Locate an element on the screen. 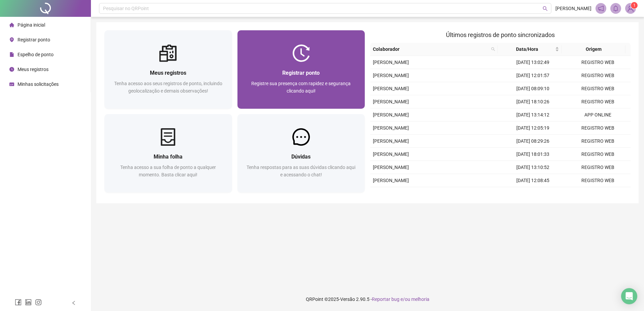 Image resolution: width=644 pixels, height=311 pixels. a: DúvidasTenha respostas para as suas dúvidas clicando aqui e acessando o chat! is located at coordinates (301, 153).